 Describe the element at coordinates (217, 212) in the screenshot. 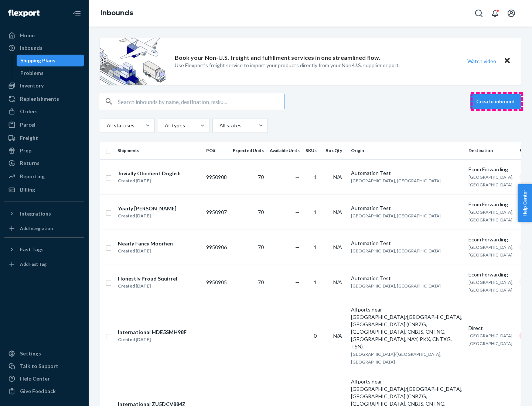

I see `td: 9950907` at that location.